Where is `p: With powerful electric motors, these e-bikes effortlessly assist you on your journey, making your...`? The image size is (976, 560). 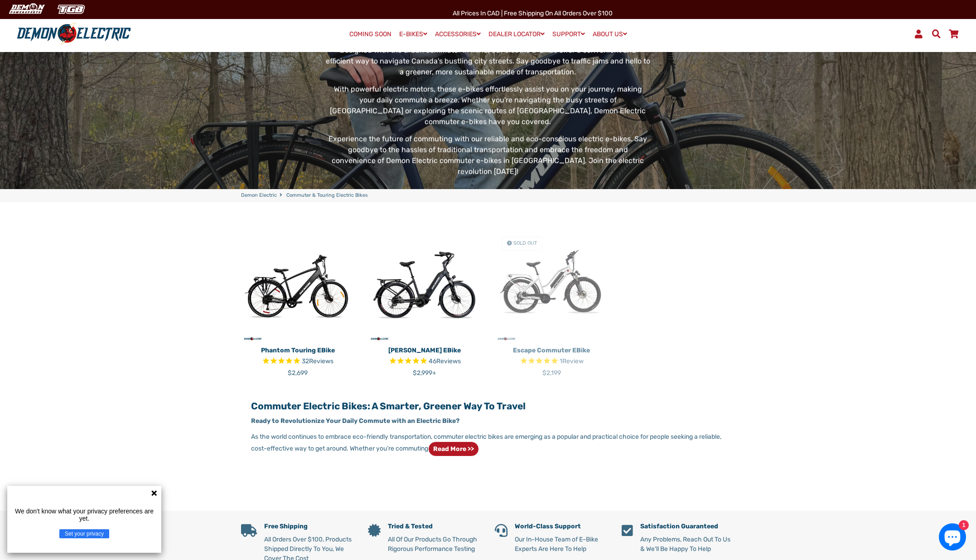
p: With powerful electric motors, these e-bikes effortlessly assist you on your journey, making your... is located at coordinates (488, 105).